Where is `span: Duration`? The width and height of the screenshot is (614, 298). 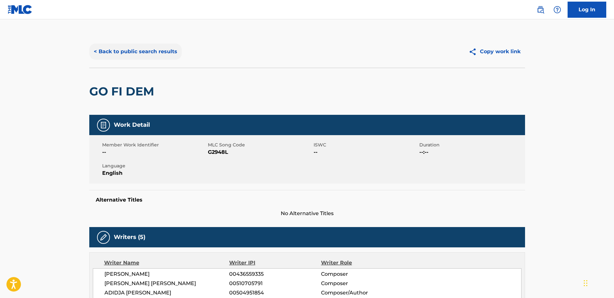 span: Duration is located at coordinates (471, 145).